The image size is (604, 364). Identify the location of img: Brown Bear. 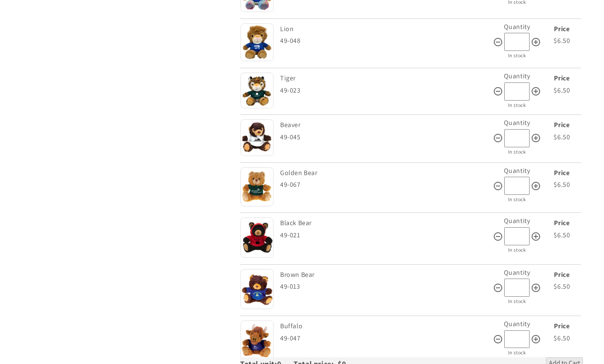
(257, 289).